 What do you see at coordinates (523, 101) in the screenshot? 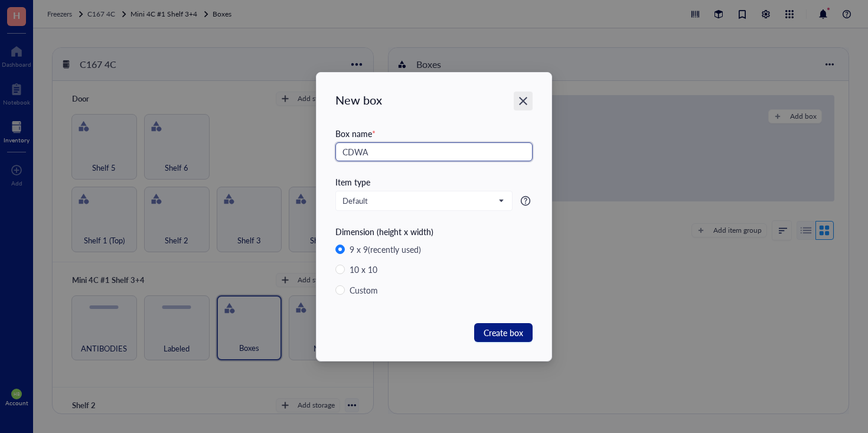
I see `button: Close` at bounding box center [523, 101].